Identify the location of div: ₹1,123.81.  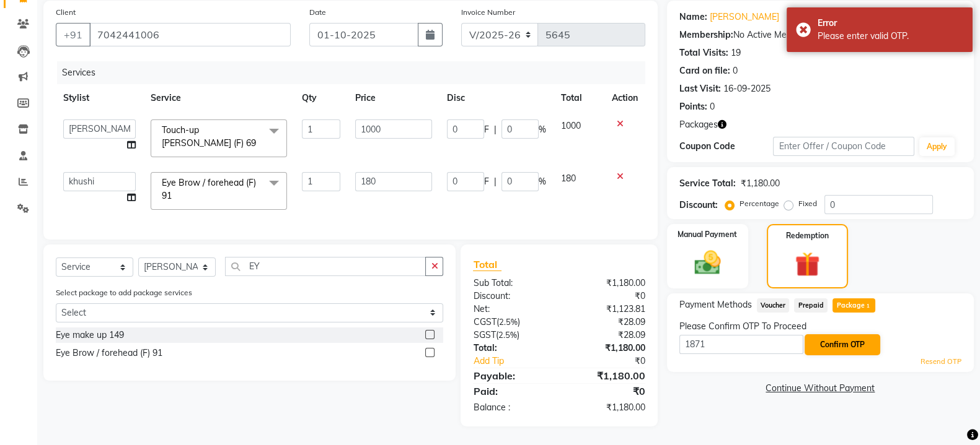
(607, 309).